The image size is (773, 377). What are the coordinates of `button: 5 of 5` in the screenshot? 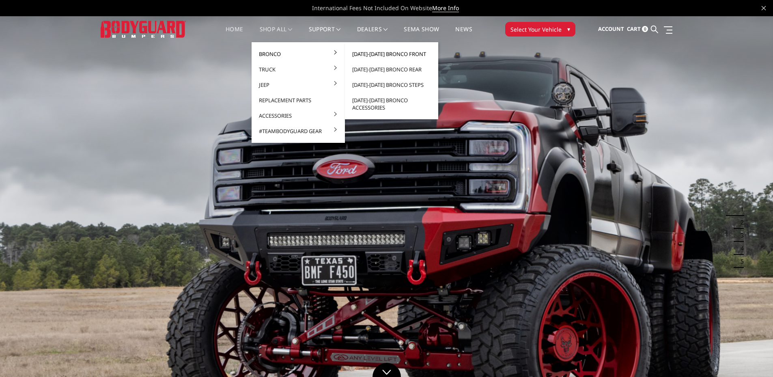 It's located at (740, 261).